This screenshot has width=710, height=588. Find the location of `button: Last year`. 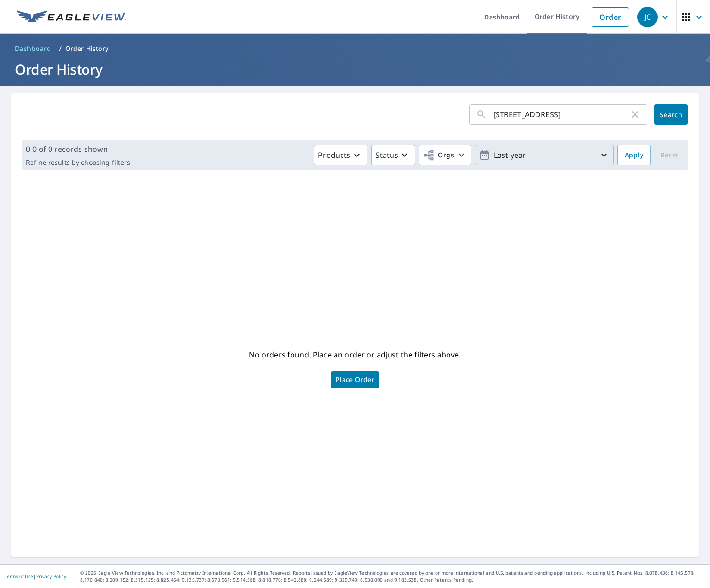

button: Last year is located at coordinates (545, 155).